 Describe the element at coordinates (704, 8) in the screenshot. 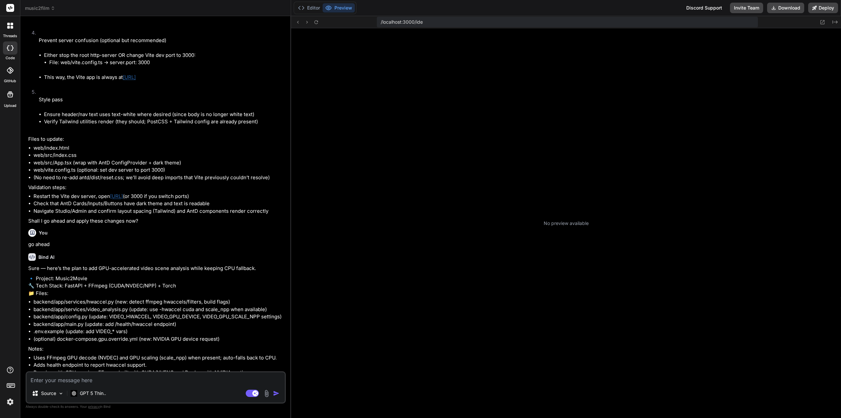

I see `div: Discord Support` at that location.